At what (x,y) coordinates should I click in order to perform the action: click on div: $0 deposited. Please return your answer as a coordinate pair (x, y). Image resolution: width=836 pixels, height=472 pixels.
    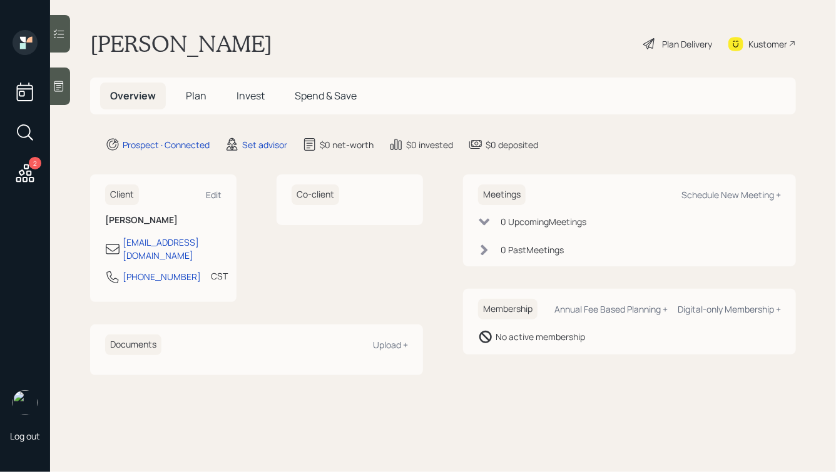
    Looking at the image, I should click on (512, 145).